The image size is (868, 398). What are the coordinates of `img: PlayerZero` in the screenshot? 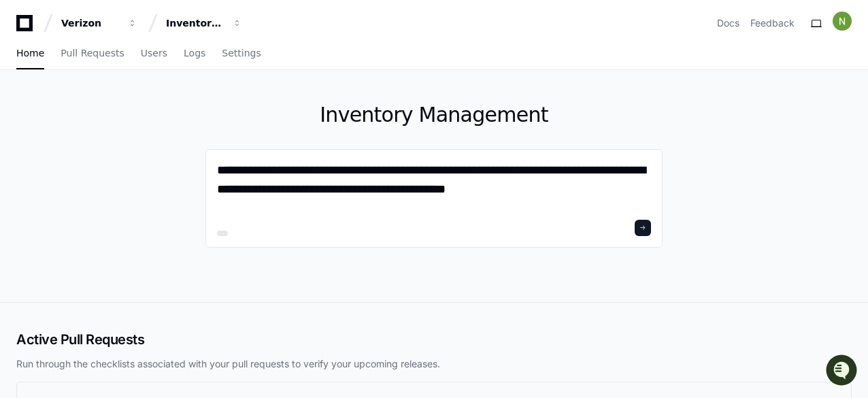 It's located at (28, 28).